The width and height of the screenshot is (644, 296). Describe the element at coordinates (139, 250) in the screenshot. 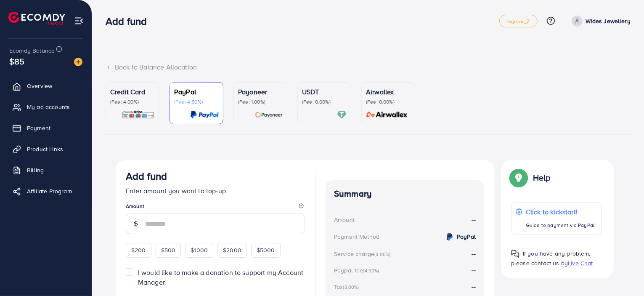

I see `span: $200` at that location.